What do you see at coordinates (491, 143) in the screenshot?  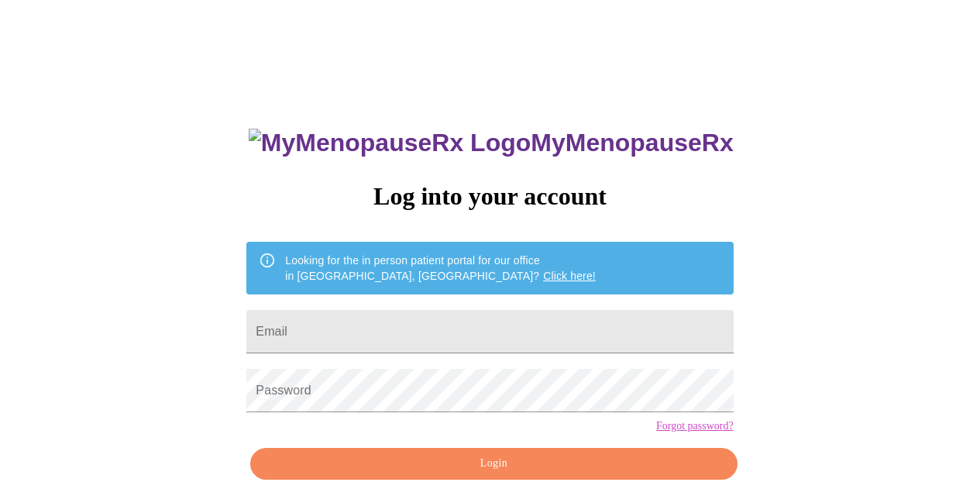 I see `h3: MyMenopauseRx` at bounding box center [491, 143].